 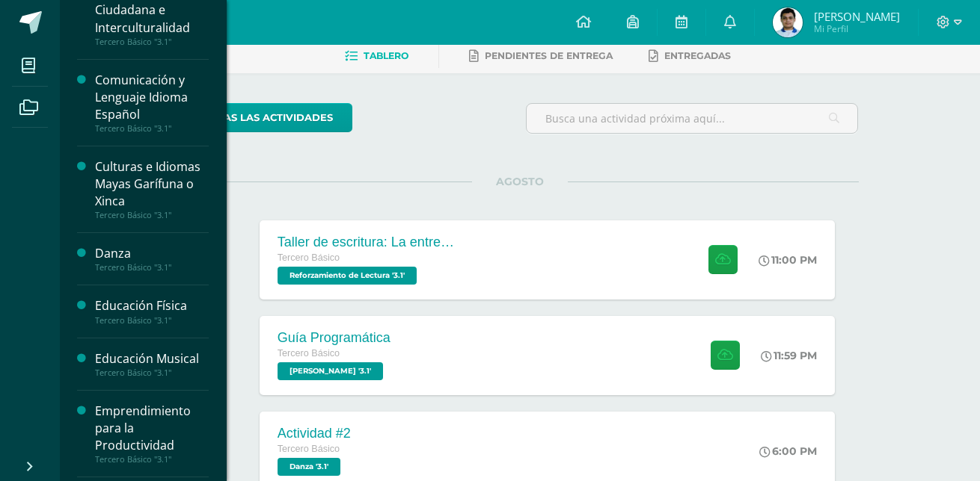 What do you see at coordinates (690, 56) in the screenshot?
I see `a: Entregadas` at bounding box center [690, 56].